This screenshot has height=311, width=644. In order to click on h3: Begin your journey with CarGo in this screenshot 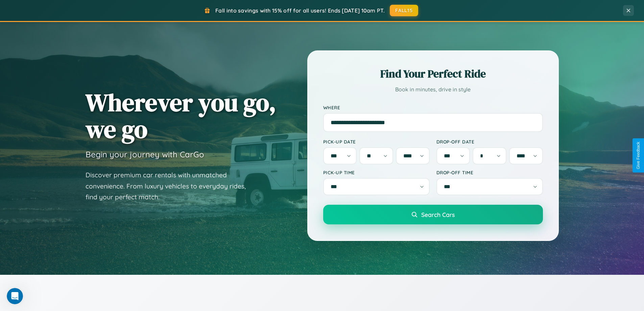, I will do `click(145, 154)`.